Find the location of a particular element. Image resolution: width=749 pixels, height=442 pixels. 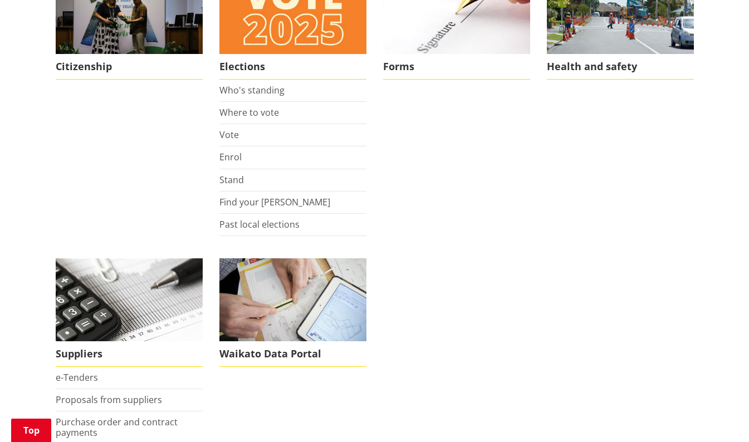

span: Citizenship is located at coordinates (129, 67).